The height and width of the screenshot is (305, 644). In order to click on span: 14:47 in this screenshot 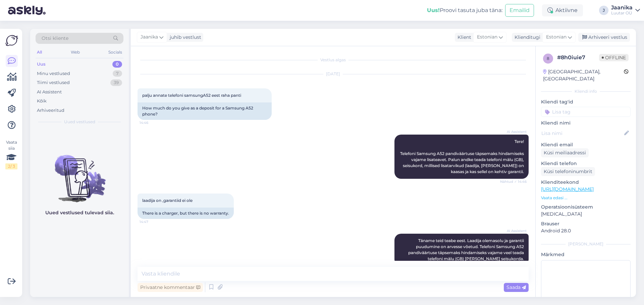, I will do `click(152, 222)`.